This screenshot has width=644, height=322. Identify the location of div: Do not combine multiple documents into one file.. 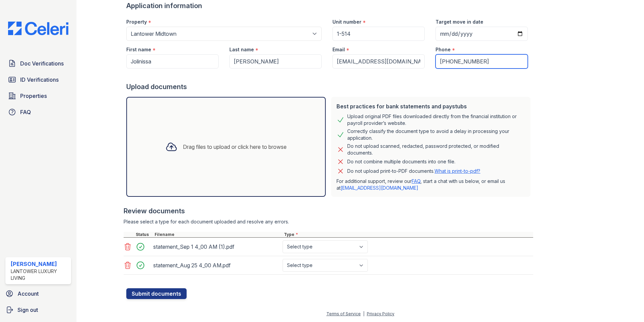
(401, 161).